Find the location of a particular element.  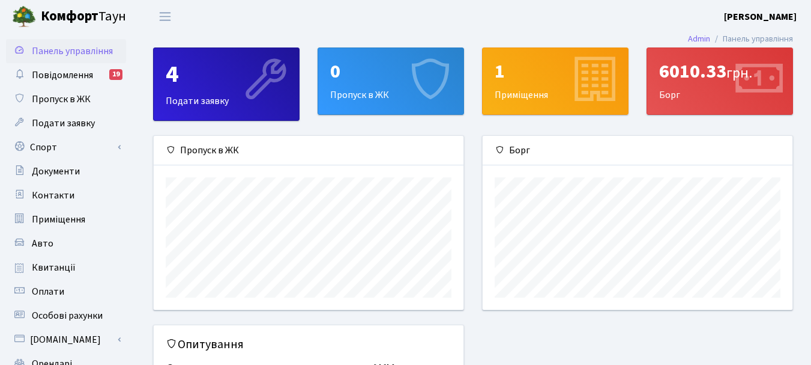

span: Повідомлення is located at coordinates (62, 75).